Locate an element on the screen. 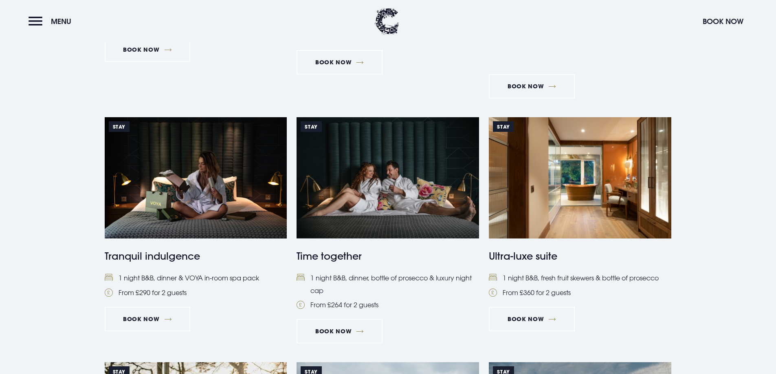  a: Stay https://clandeboyelodge.s3-assets.com/offer-thumbnails/Ultra-luxe-suite-special-offer-thumbn... is located at coordinates (580, 208).